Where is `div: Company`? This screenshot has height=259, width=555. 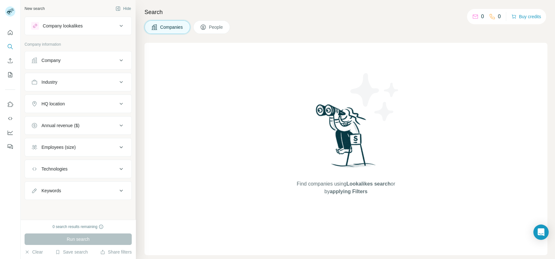 div: Company is located at coordinates (51, 60).